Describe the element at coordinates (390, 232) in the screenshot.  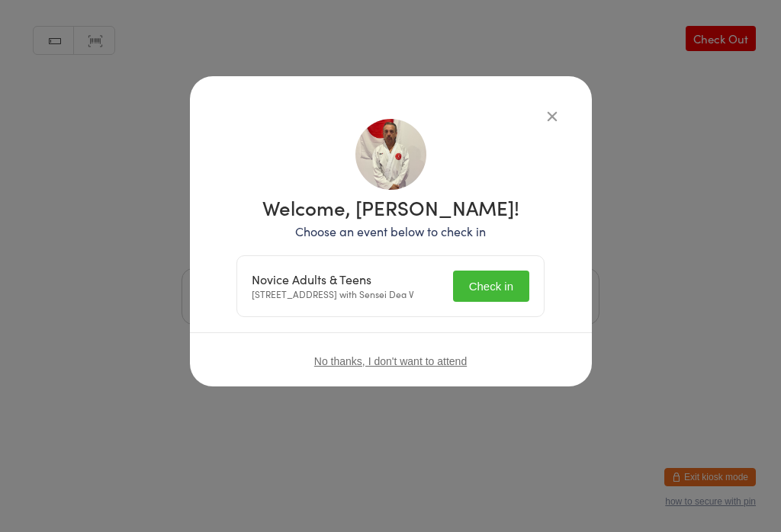
I see `p: Choose an event below to check in` at that location.